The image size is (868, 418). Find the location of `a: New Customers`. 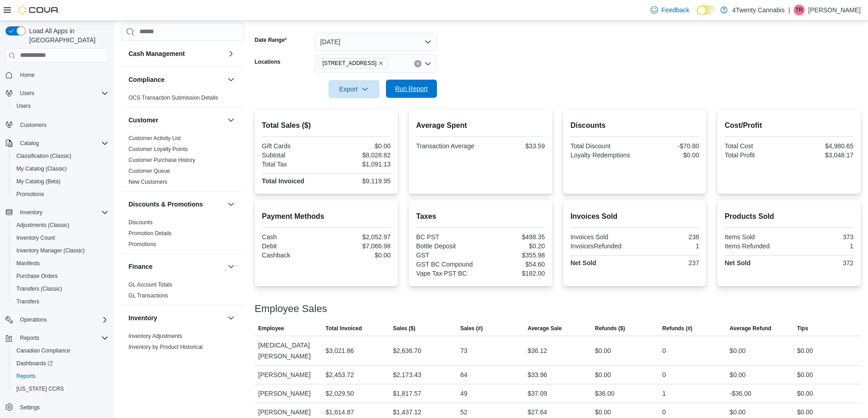

a: New Customers is located at coordinates (147, 182).